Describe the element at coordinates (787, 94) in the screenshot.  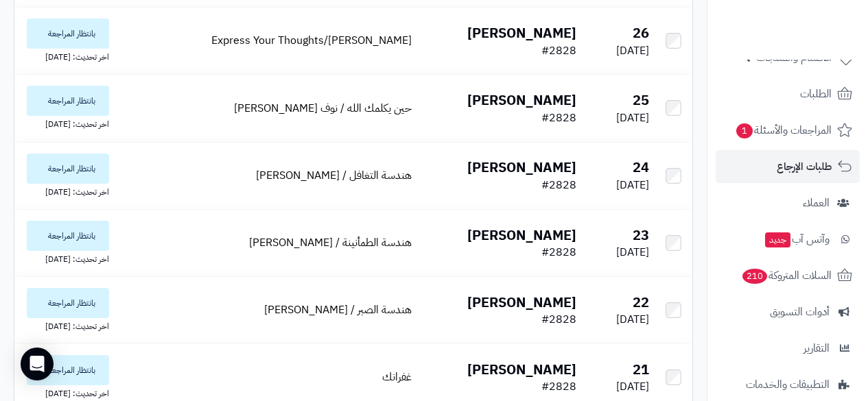
I see `a: الطلبات` at that location.